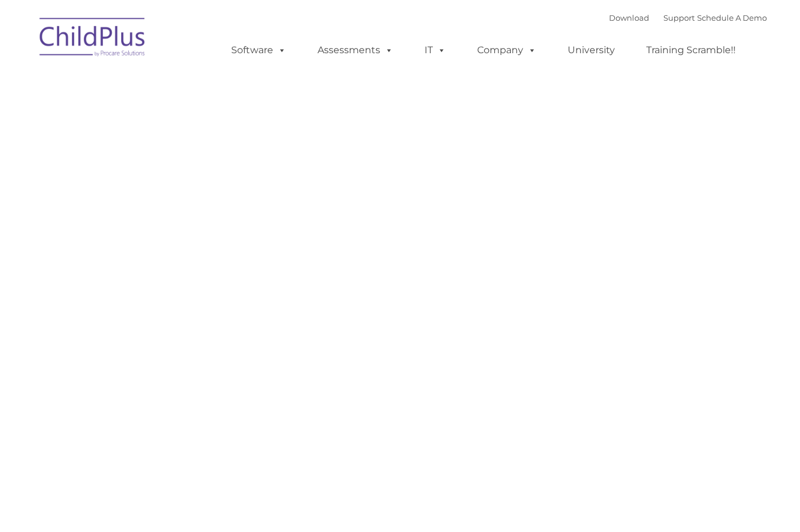  What do you see at coordinates (591, 50) in the screenshot?
I see `a: University` at bounding box center [591, 50].